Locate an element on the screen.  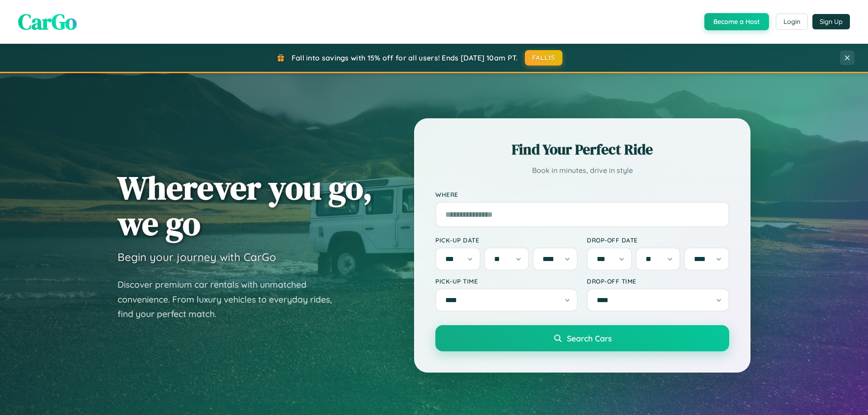
h3: Begin your journey with CarGo is located at coordinates (196, 257).